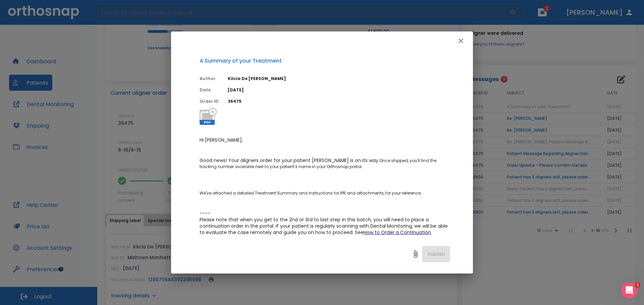  I want to click on span: PDF, so click(207, 122).